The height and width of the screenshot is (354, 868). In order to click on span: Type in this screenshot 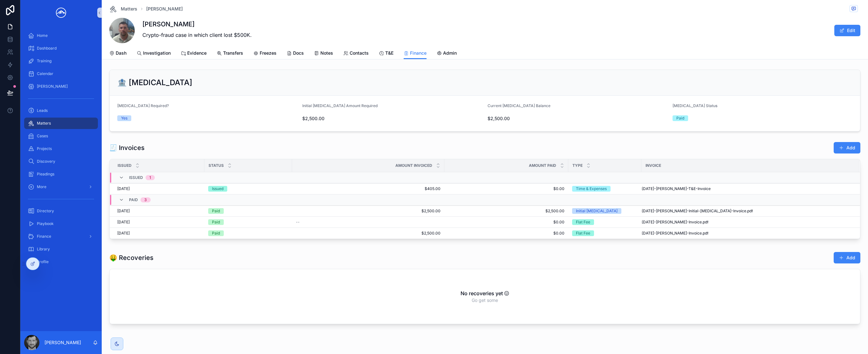, I will do `click(578, 165)`.